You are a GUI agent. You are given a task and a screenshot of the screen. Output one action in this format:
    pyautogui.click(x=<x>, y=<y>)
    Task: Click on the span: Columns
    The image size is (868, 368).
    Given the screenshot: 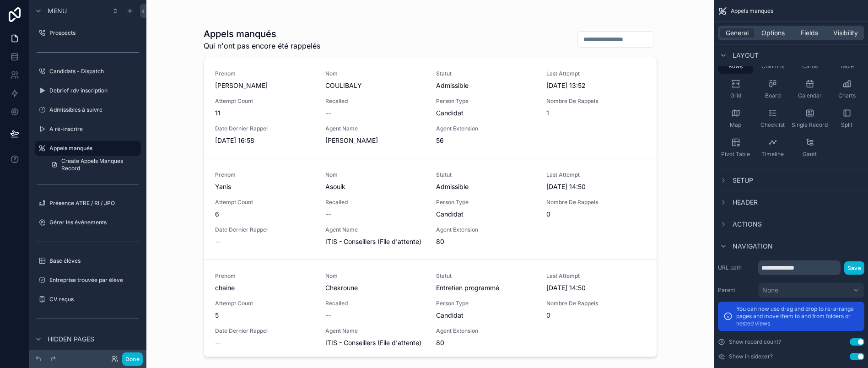 What is the action you would take?
    pyautogui.click(x=773, y=67)
    